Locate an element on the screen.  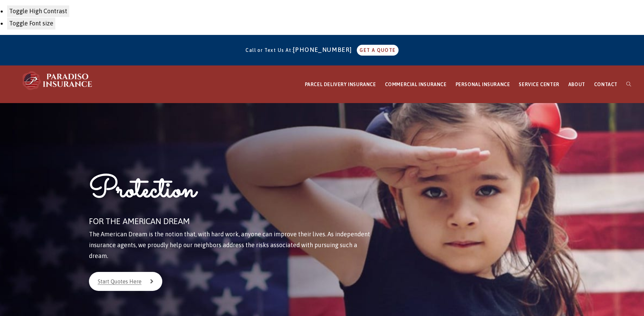
span: Call or Text Us At: is located at coordinates (269, 50).